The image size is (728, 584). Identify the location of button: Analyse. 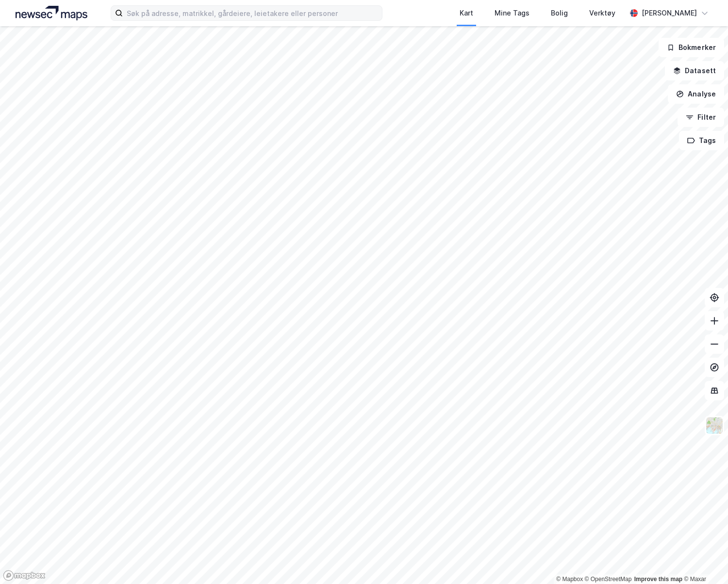
(696, 94).